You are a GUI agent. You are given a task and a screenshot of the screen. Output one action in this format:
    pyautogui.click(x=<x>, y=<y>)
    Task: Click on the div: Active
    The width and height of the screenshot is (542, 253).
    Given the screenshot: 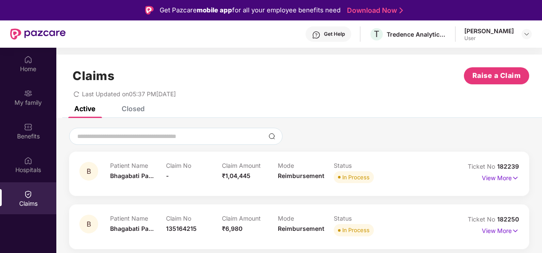 What is the action you would take?
    pyautogui.click(x=84, y=109)
    